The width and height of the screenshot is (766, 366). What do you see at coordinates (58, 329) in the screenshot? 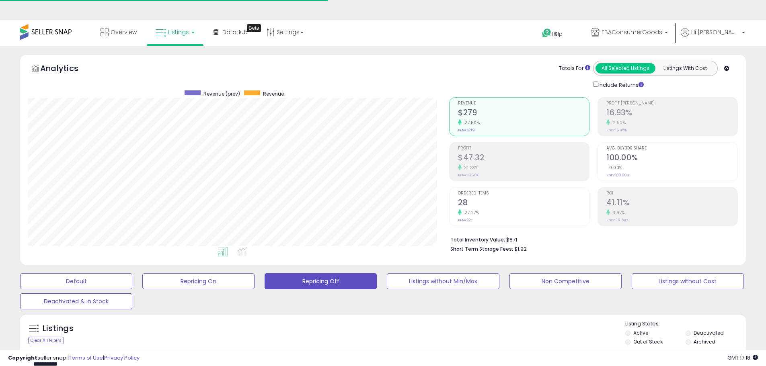
I see `h5: Listings` at bounding box center [58, 329].